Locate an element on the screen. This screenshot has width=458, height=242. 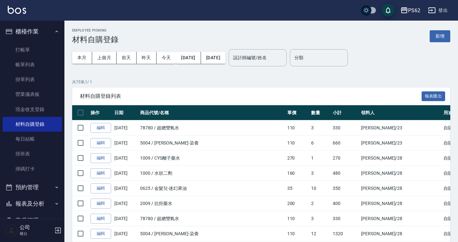
td: 160 is located at coordinates (298, 173).